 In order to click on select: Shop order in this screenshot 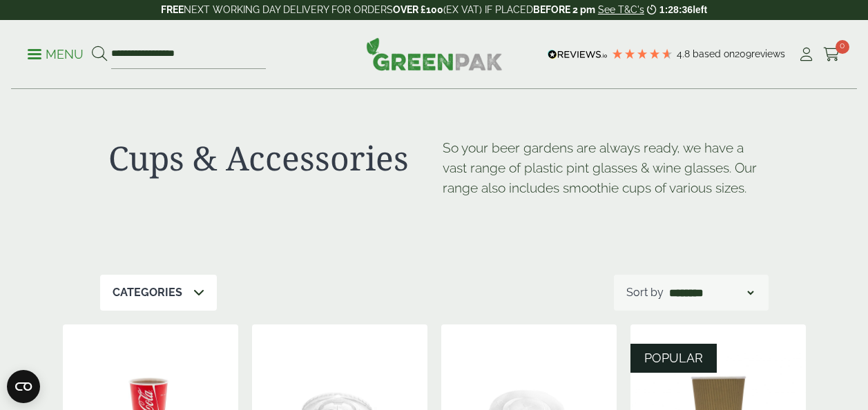, I will do `click(711, 292)`.